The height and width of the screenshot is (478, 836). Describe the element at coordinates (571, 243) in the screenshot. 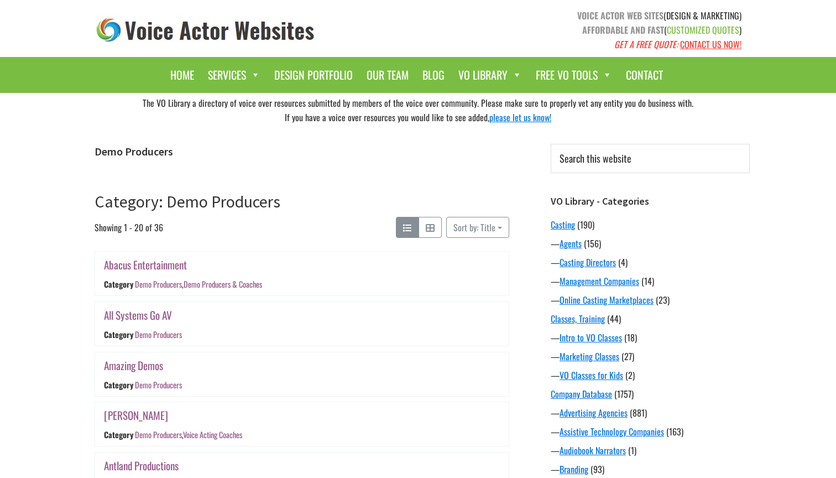

I see `a: Agents` at that location.